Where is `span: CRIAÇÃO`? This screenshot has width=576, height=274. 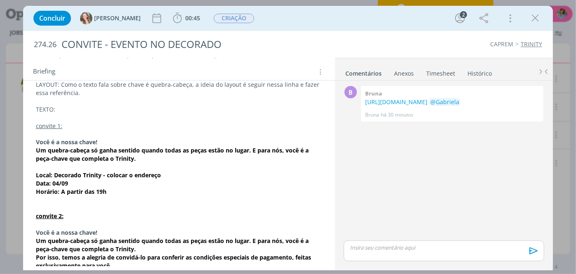 span: CRIAÇÃO is located at coordinates (234, 18).